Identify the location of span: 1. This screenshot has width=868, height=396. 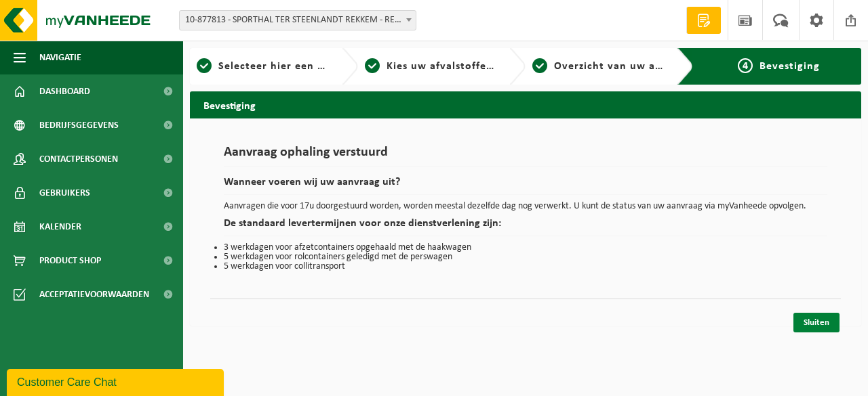
(204, 66).